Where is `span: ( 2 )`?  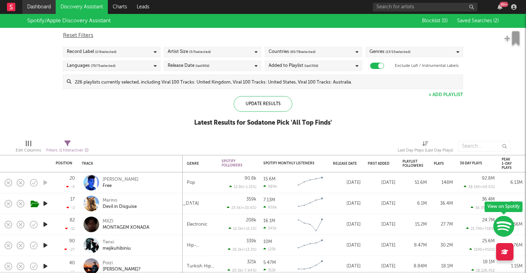
span: ( 2 ) is located at coordinates (496, 21).